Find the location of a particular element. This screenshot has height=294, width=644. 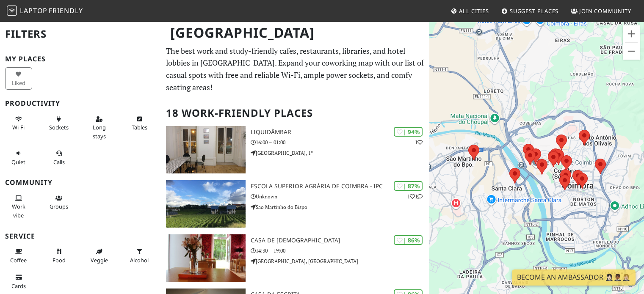

p: 1 is located at coordinates (419, 142).